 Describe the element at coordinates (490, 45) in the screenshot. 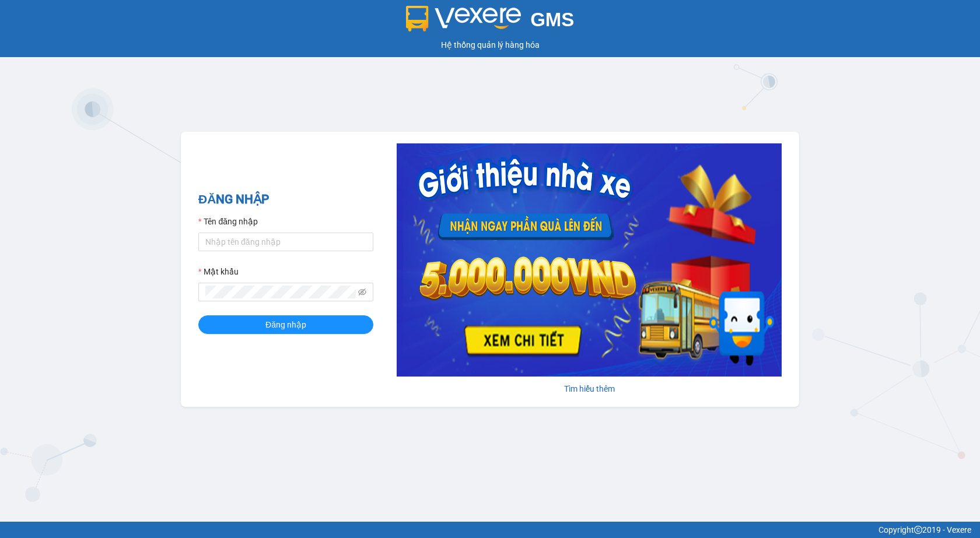

I see `div: Hệ thống quản lý hàng hóa` at that location.